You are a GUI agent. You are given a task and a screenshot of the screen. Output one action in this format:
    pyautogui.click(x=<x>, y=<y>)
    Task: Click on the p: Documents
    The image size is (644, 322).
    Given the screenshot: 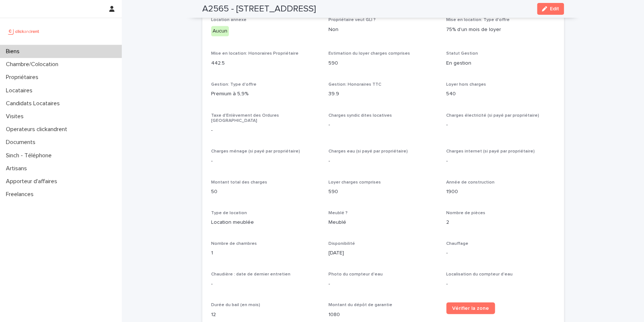 What is the action you would take?
    pyautogui.click(x=22, y=142)
    